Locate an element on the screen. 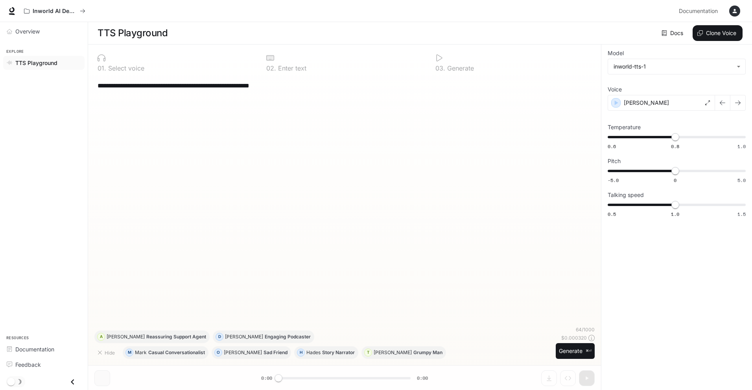  a: Overview is located at coordinates (44, 31).